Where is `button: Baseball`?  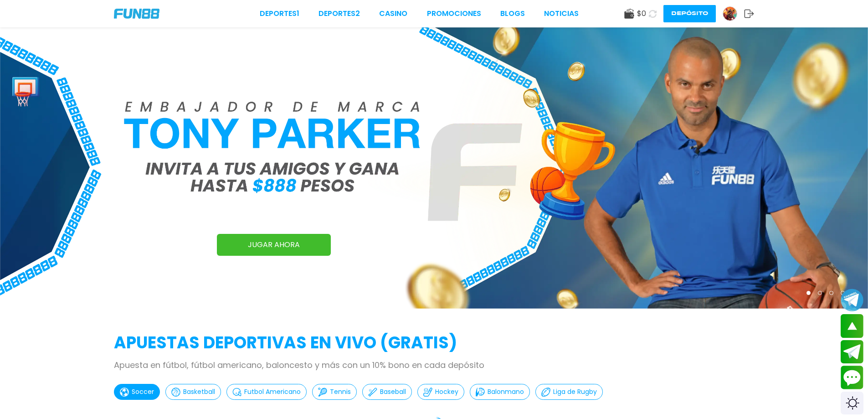 button: Baseball is located at coordinates (387, 392).